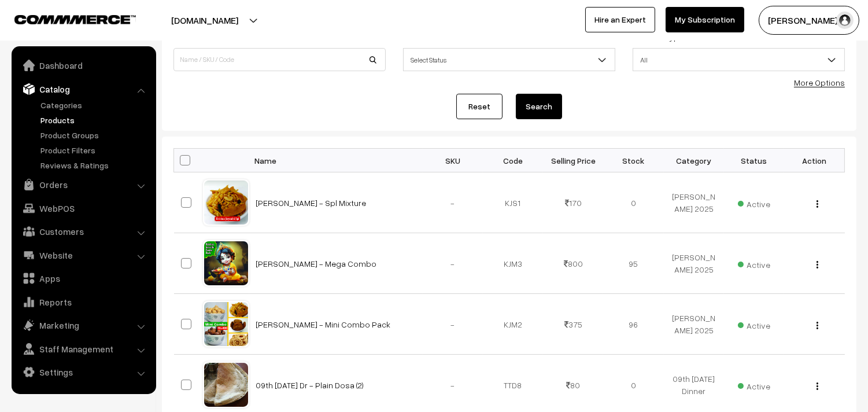  I want to click on a: Customers, so click(83, 231).